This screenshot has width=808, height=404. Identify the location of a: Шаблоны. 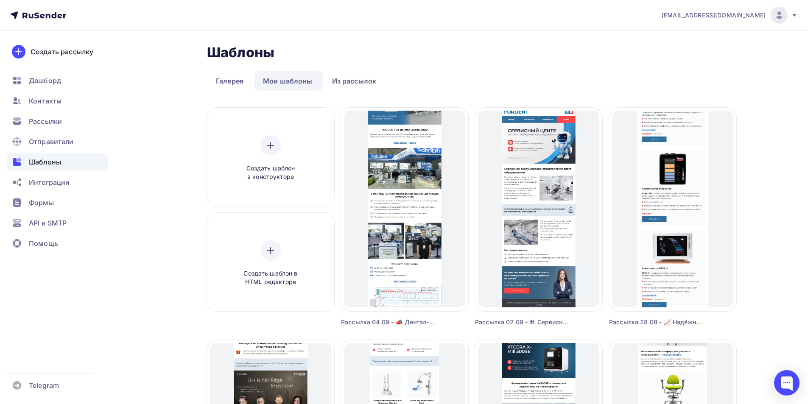
(57, 162).